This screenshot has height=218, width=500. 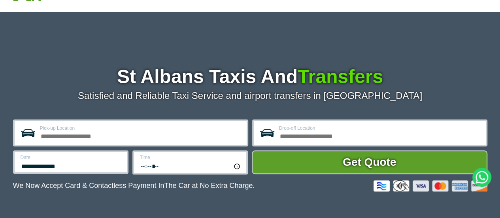 I want to click on span: The Car at No Extra Charge., so click(x=209, y=185).